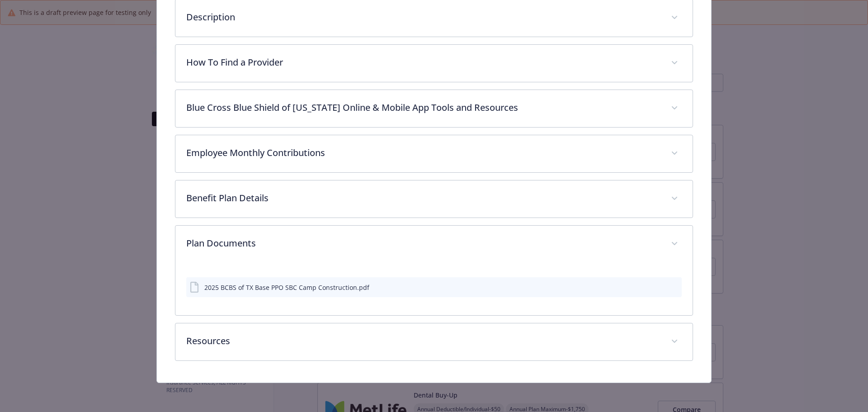  I want to click on div: How To Find a Provider, so click(434, 63).